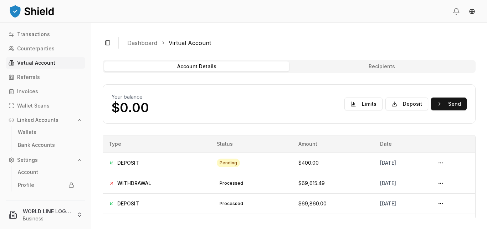 The image size is (487, 229). What do you see at coordinates (36, 48) in the screenshot?
I see `p: Counterparties` at bounding box center [36, 48].